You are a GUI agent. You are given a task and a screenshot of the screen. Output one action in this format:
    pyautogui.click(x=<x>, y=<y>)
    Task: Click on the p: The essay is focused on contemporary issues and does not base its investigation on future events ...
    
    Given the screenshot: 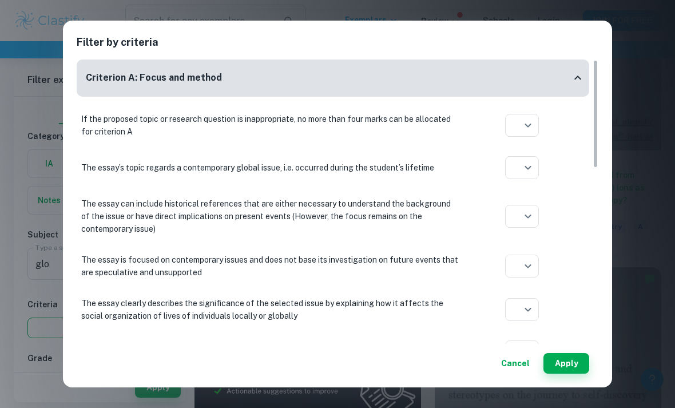 What is the action you would take?
    pyautogui.click(x=270, y=266)
    